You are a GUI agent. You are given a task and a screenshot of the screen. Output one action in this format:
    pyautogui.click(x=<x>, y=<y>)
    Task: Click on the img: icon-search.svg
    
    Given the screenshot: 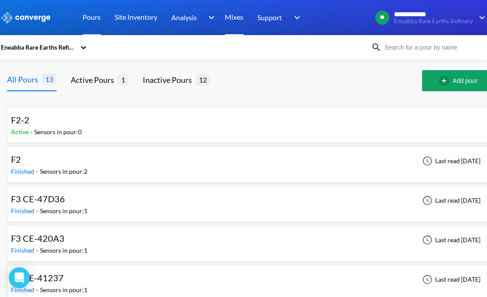 What is the action you would take?
    pyautogui.click(x=377, y=47)
    